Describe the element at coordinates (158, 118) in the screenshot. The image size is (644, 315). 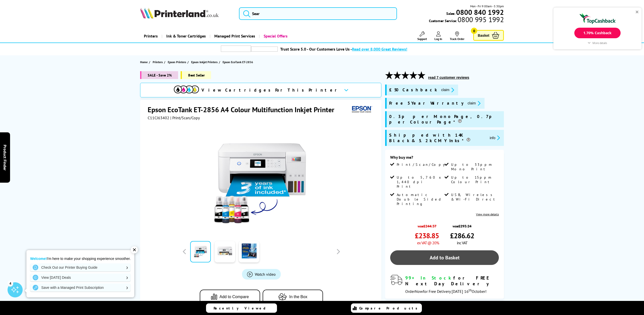
I see `span: C11CJ63402` at that location.